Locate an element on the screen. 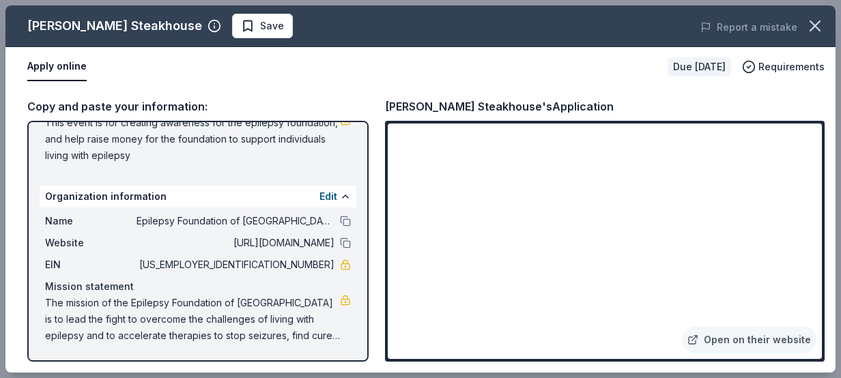 The height and width of the screenshot is (378, 841). button: Save is located at coordinates (262, 26).